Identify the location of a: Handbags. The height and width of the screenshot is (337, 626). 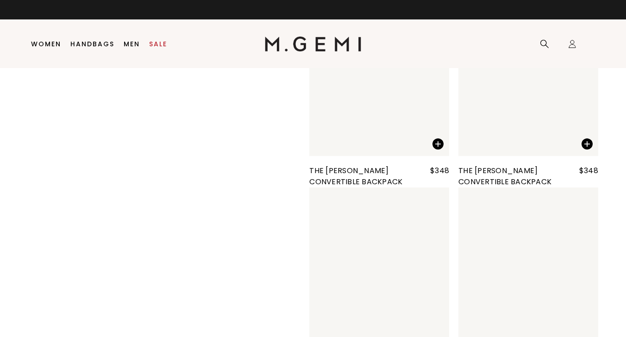
(92, 44).